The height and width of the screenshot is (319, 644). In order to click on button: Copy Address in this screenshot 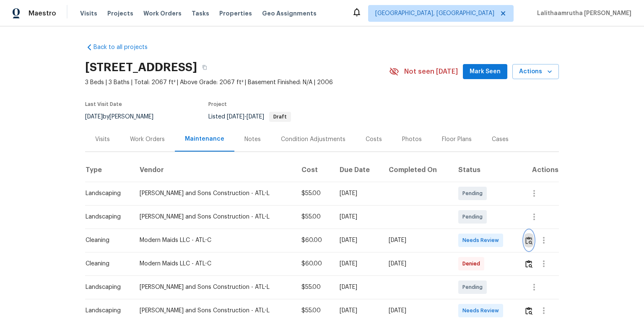, I will do `click(205, 68)`.